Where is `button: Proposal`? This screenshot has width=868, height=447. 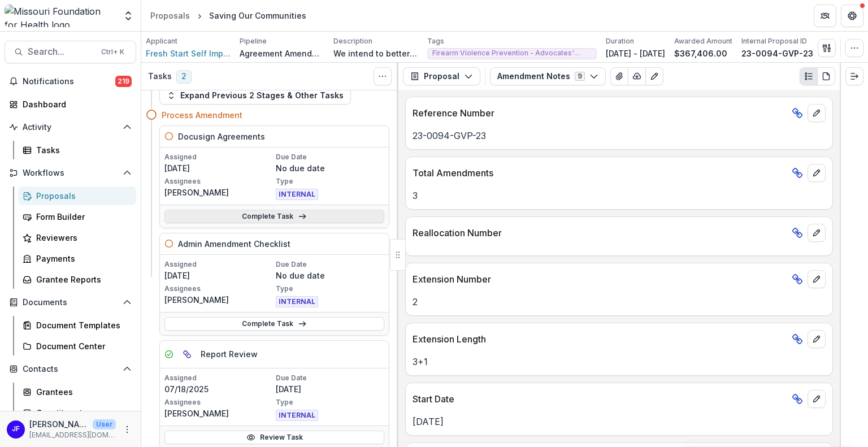
button: Proposal is located at coordinates (441, 77).